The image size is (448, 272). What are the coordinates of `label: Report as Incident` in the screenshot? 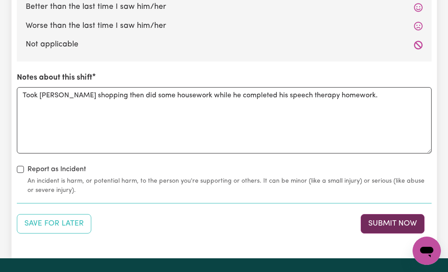 It's located at (57, 170).